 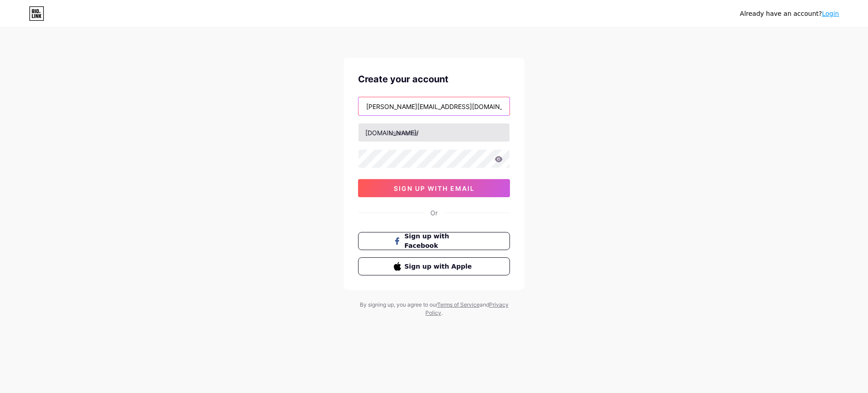 What do you see at coordinates (439, 266) in the screenshot?
I see `span: Sign up with Apple` at bounding box center [439, 266].